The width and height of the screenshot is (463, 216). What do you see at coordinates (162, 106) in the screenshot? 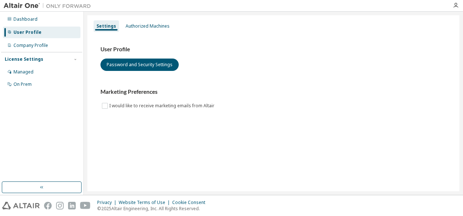
I see `label: I would like to receive marketing emails from Altair` at bounding box center [162, 106].